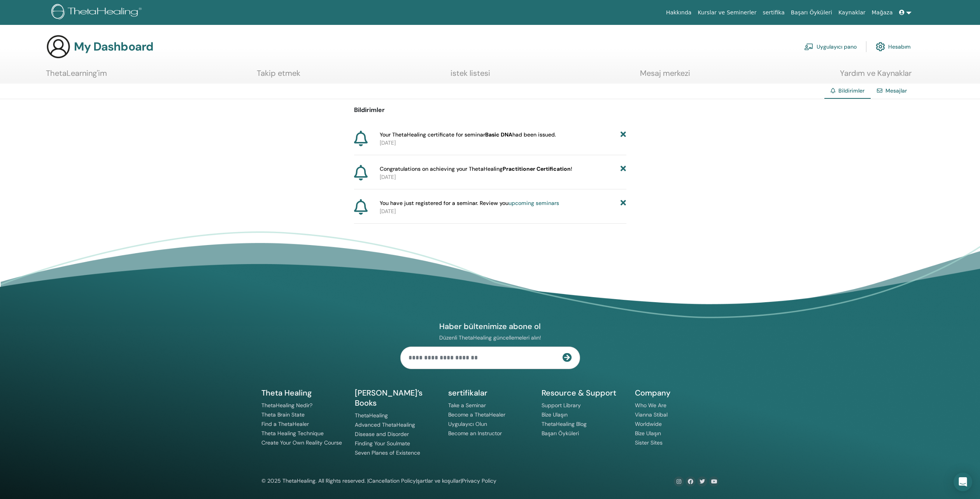  What do you see at coordinates (499, 135) in the screenshot?
I see `b: Basic DNA` at bounding box center [499, 135].